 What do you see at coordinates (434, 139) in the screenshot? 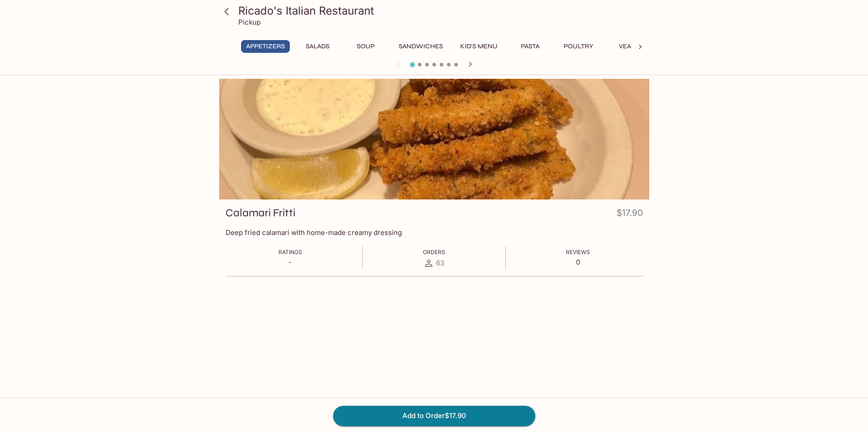
I see `div: Calamari Fritti` at bounding box center [434, 139].